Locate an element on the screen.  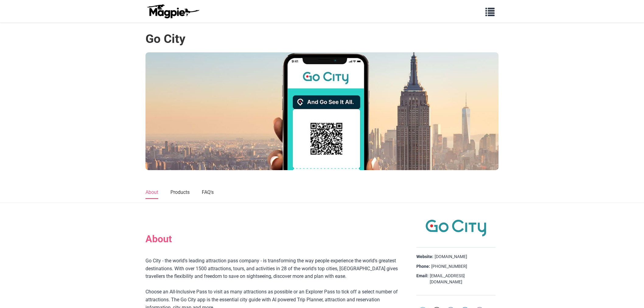
a: About is located at coordinates (152, 193).